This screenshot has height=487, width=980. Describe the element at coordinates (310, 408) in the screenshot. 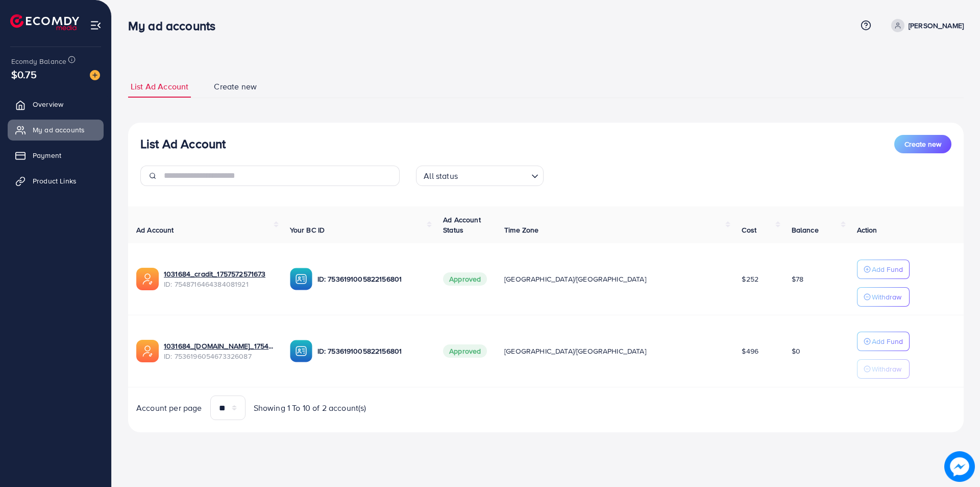

I see `span: Showing 1 To 10 of 2 account(s)` at that location.